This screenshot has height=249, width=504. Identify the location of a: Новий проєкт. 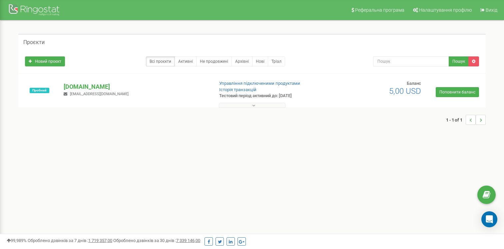
(45, 61).